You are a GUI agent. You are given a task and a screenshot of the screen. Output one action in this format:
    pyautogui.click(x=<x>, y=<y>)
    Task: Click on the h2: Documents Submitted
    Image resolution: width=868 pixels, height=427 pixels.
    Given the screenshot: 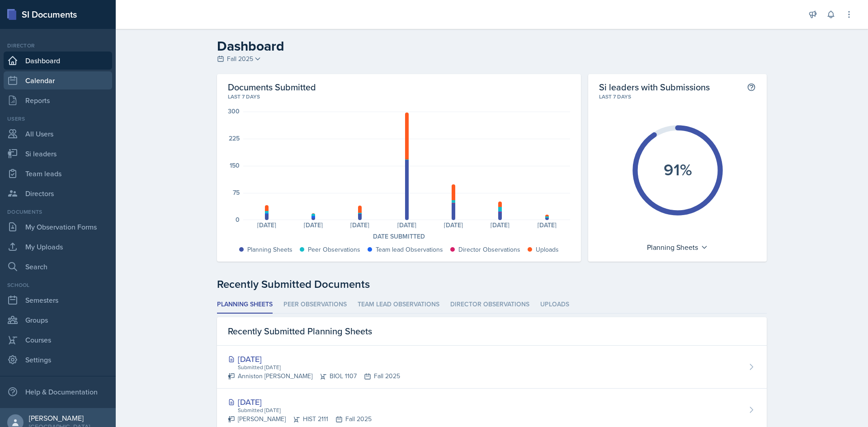 What is the action you would take?
    pyautogui.click(x=399, y=87)
    